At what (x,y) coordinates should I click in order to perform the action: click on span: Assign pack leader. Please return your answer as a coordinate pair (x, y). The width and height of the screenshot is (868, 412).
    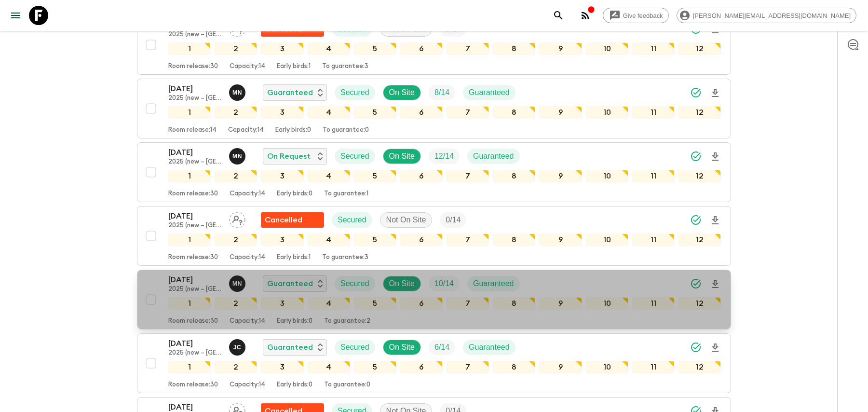
    Looking at the image, I should click on (237, 219).